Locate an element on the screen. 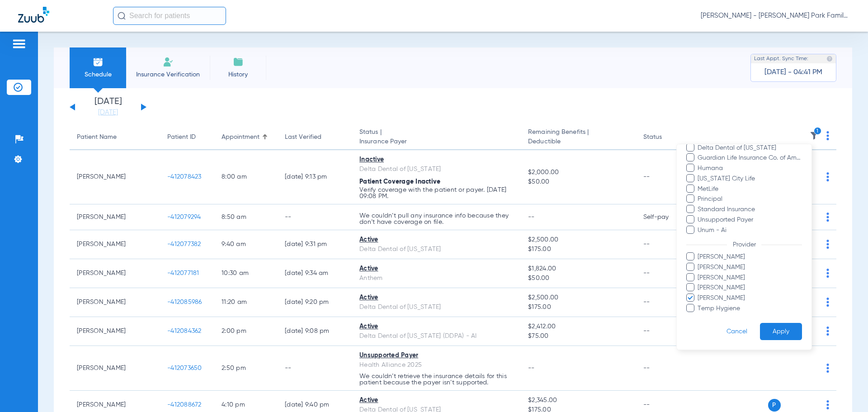  span: Guardian Life Insurance Co. of America is located at coordinates (750, 158).